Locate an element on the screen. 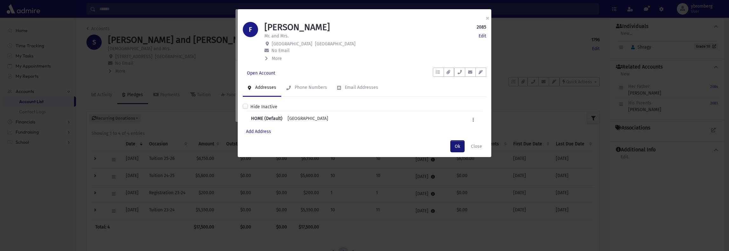 This screenshot has width=729, height=251. span: No Email is located at coordinates (280, 50).